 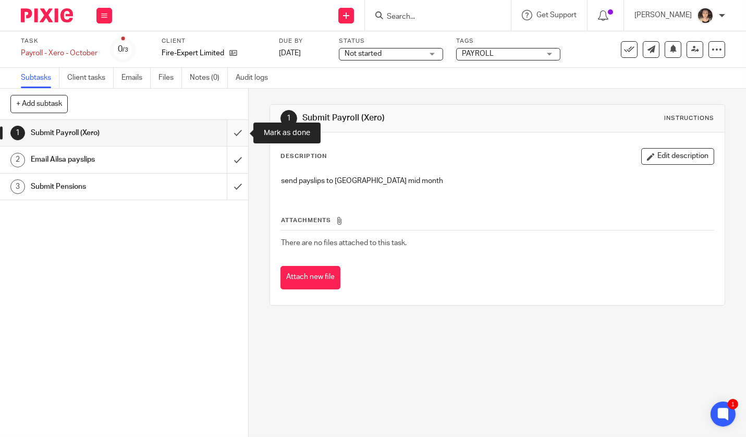 I want to click on a: Client tasks, so click(x=90, y=78).